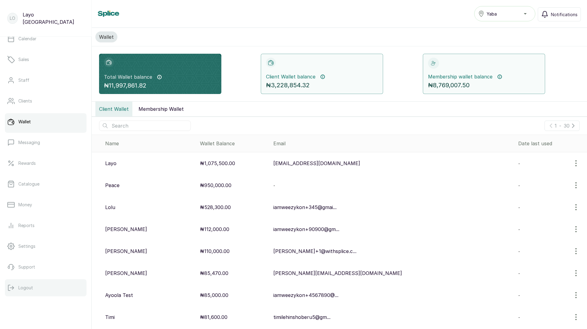 The height and width of the screenshot is (329, 587). Describe the element at coordinates (25, 205) in the screenshot. I see `p: Money` at that location.